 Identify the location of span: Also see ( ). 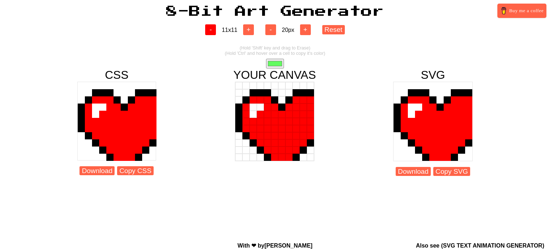
(480, 245).